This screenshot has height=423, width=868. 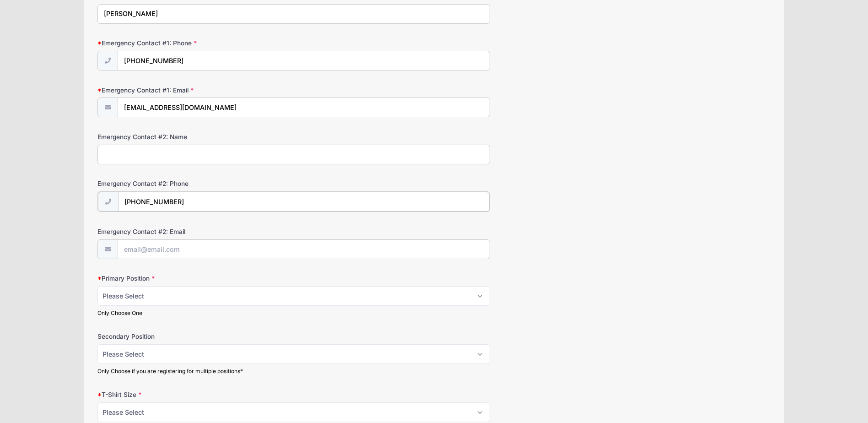 What do you see at coordinates (210, 90) in the screenshot?
I see `label: Emergency Contact #1: Email` at bounding box center [210, 90].